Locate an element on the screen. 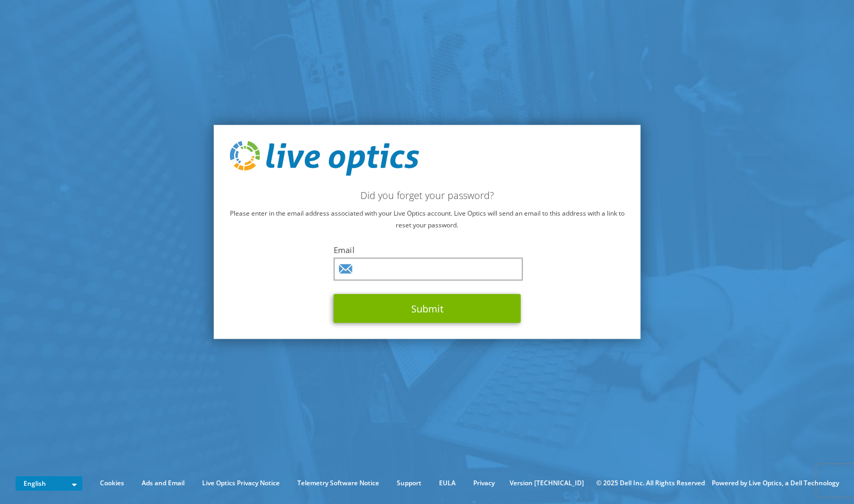  a: Ads and Email is located at coordinates (163, 483).